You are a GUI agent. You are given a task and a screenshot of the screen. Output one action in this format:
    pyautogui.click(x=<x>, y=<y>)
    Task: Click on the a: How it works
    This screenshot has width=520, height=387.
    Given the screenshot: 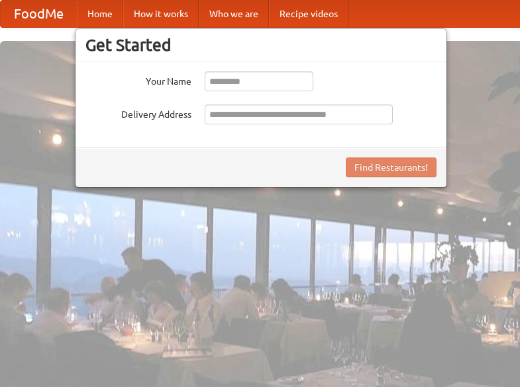 What is the action you would take?
    pyautogui.click(x=161, y=14)
    